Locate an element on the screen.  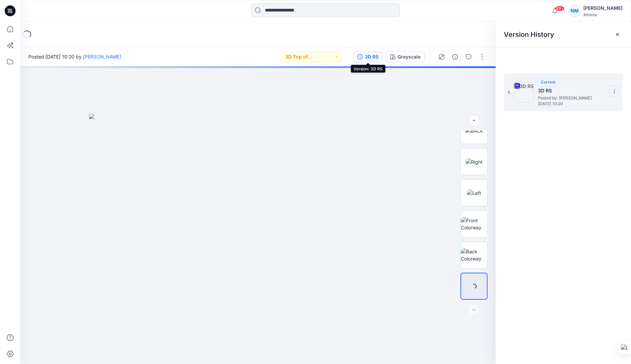
div: Athleta is located at coordinates (603, 14).